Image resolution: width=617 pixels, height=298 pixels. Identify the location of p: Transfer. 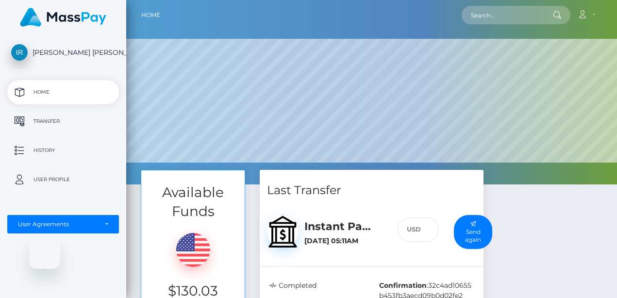
(63, 121).